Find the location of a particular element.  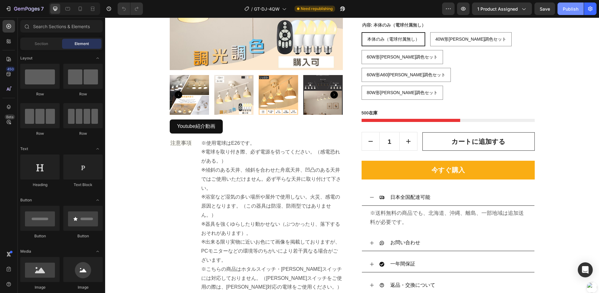

button: Carousel Next Arrow is located at coordinates (229, 77).